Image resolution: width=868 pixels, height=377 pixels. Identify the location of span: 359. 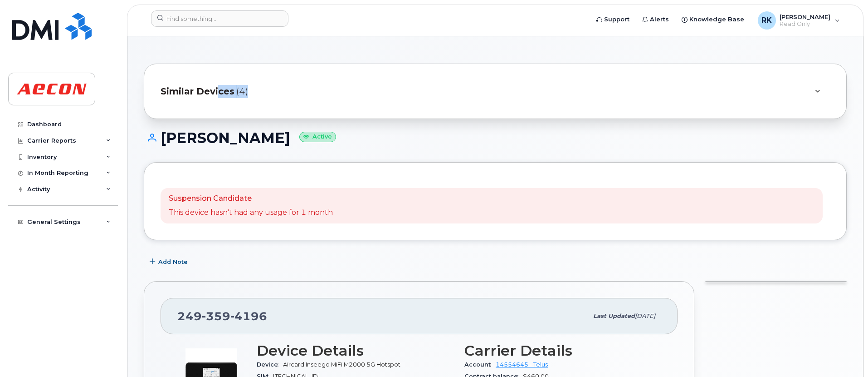
(216, 316).